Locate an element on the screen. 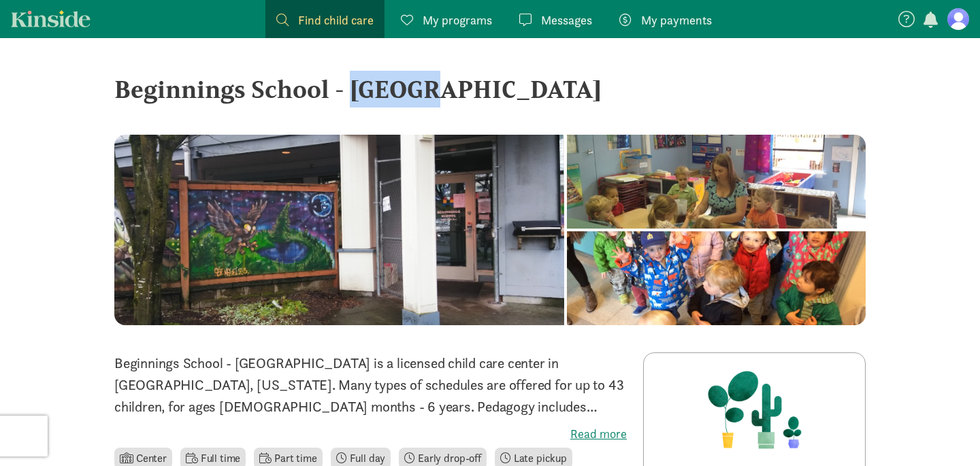  span: My programs is located at coordinates (457, 20).